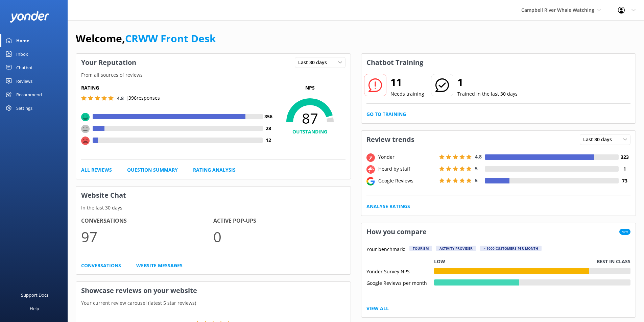  What do you see at coordinates (388, 207) in the screenshot?
I see `a: Analyse Ratings` at bounding box center [388, 207].